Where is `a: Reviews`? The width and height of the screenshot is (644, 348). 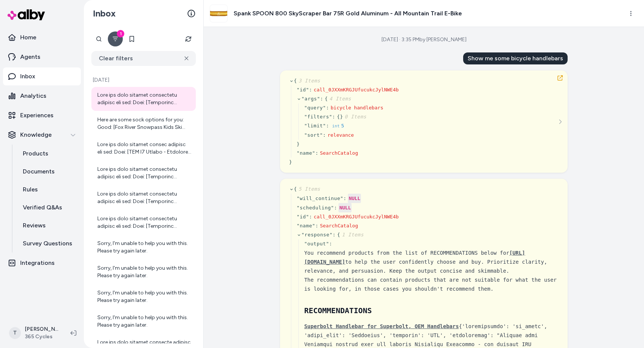 a: Reviews is located at coordinates (48, 225).